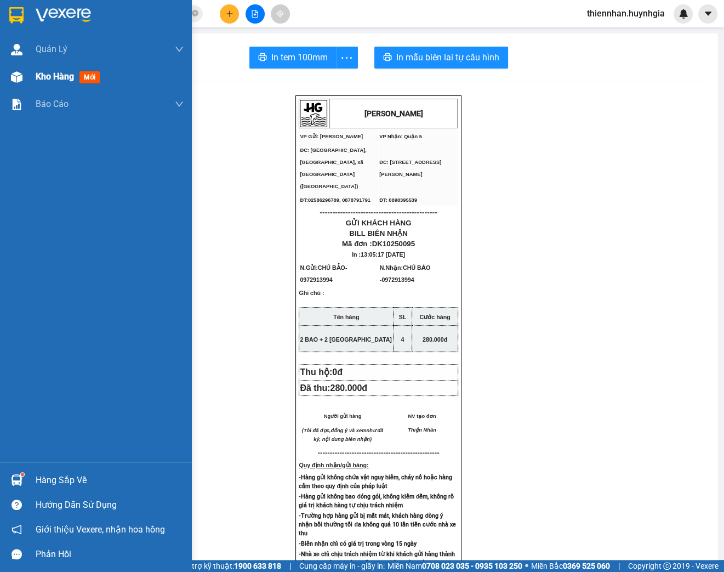 This screenshot has width=724, height=572. Describe the element at coordinates (379, 223) in the screenshot. I see `span: GỬI KHÁCH HÀNG` at that location.